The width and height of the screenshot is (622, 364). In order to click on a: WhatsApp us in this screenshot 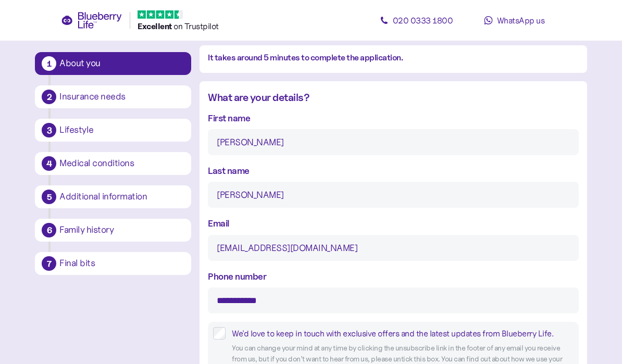, I will do `click(514, 20)`.